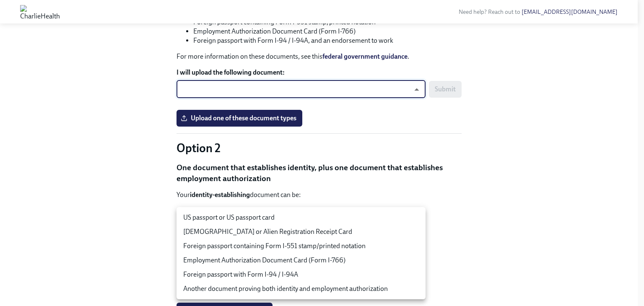 Image resolution: width=644 pixels, height=306 pixels. I want to click on li: US passport or US passport card, so click(301, 218).